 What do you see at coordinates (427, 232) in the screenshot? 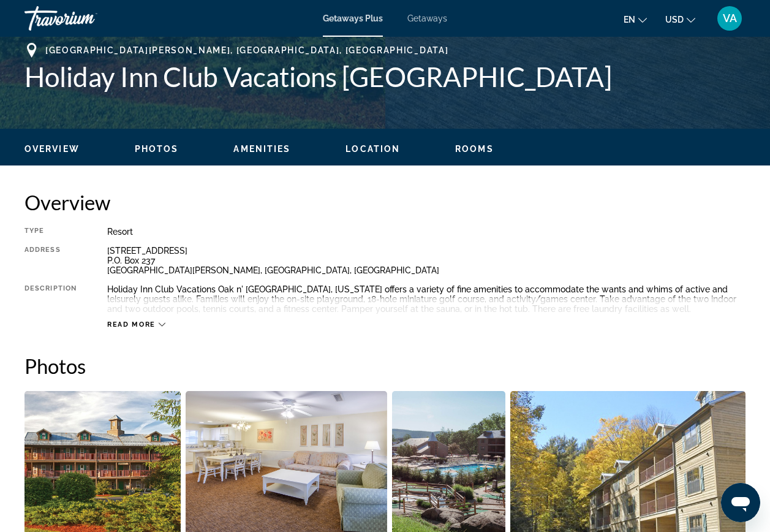
I see `div: Resort` at bounding box center [427, 232].